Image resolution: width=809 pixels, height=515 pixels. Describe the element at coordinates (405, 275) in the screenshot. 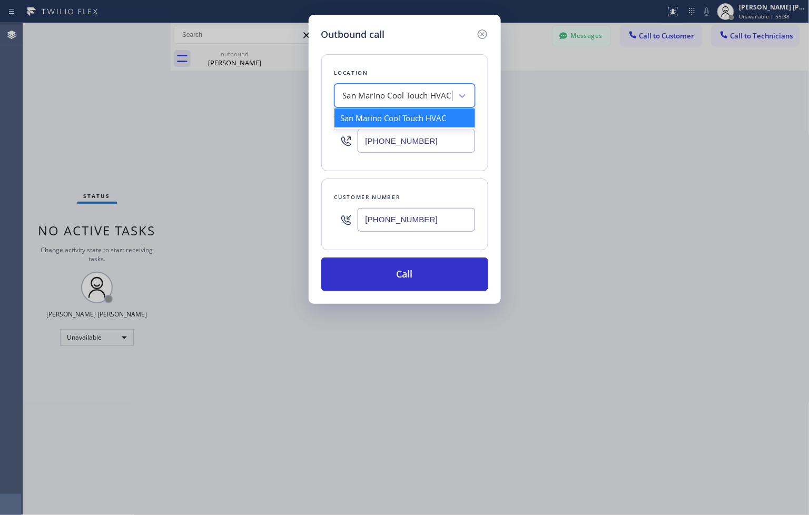

I see `button: Call` at that location.